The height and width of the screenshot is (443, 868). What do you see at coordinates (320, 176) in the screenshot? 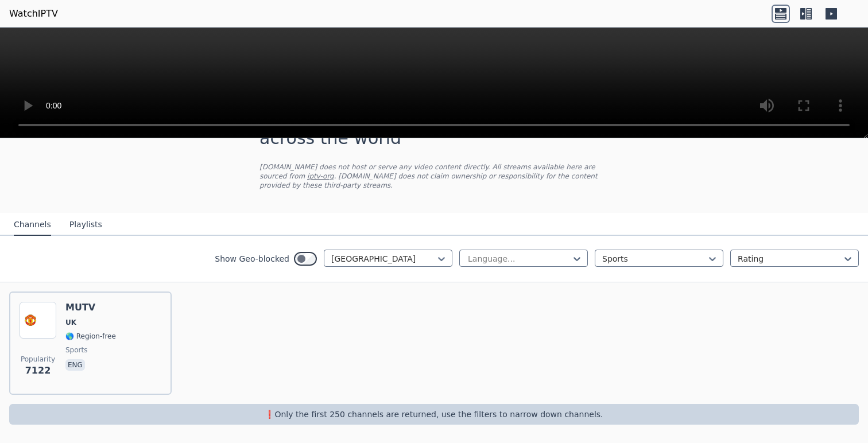
I see `a: iptv-org` at bounding box center [320, 176].